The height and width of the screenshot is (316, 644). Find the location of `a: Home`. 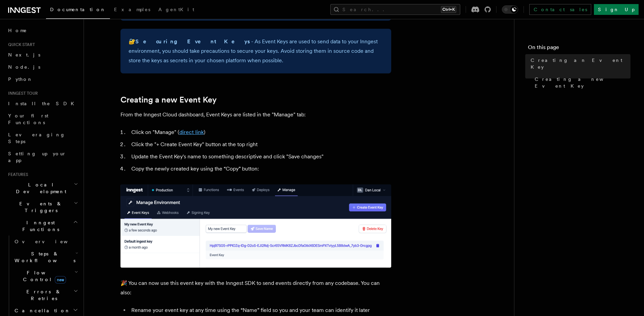

a: Home is located at coordinates (42, 31).